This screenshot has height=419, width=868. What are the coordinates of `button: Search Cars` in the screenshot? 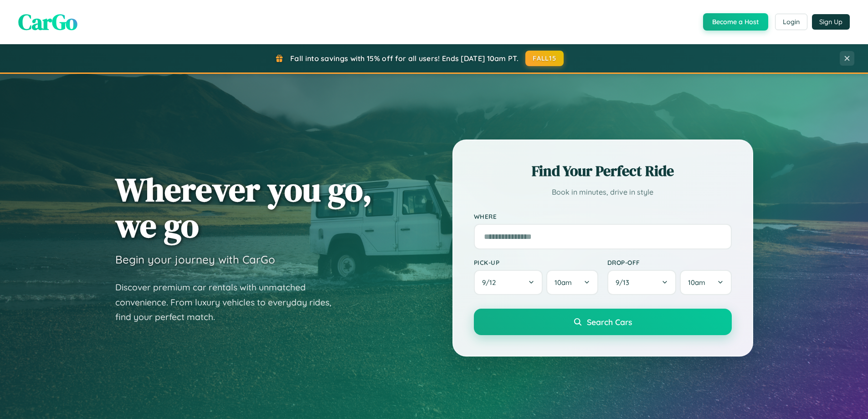 It's located at (602, 322).